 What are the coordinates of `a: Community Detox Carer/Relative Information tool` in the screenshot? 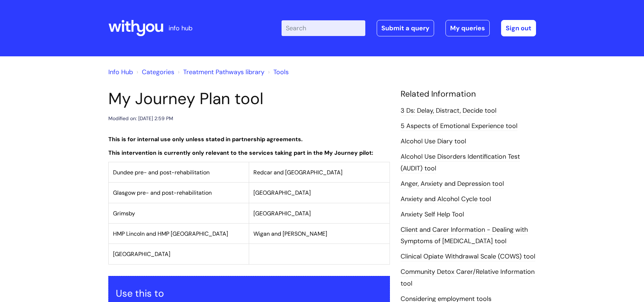 It's located at (467, 278).